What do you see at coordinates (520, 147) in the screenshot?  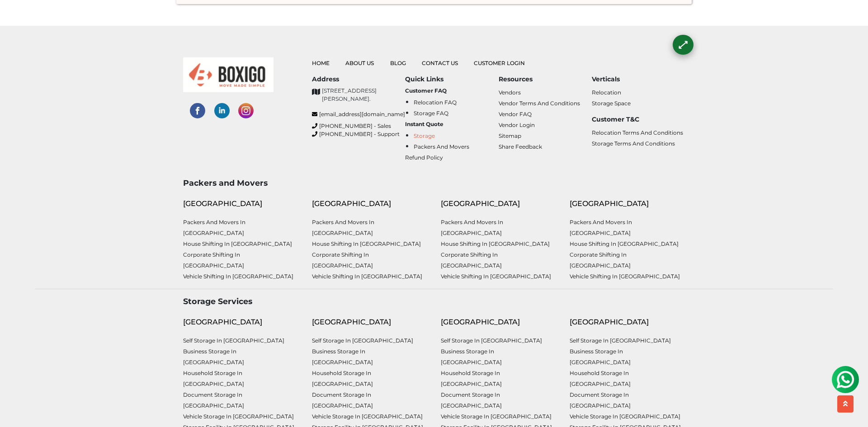 I see `a: Share Feedback` at bounding box center [520, 147].